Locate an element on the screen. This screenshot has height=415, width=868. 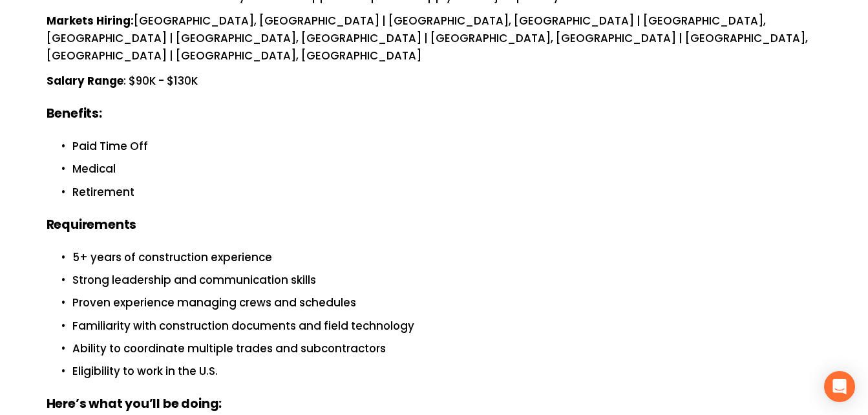
strong: Salary Range is located at coordinates (85, 81).